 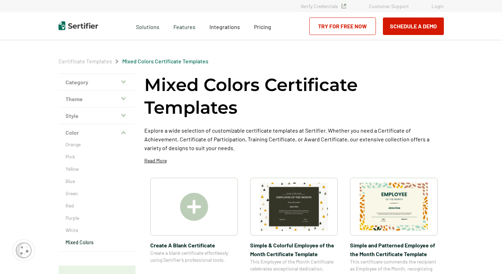 What do you see at coordinates (156, 161) in the screenshot?
I see `p: Read More` at bounding box center [156, 161].